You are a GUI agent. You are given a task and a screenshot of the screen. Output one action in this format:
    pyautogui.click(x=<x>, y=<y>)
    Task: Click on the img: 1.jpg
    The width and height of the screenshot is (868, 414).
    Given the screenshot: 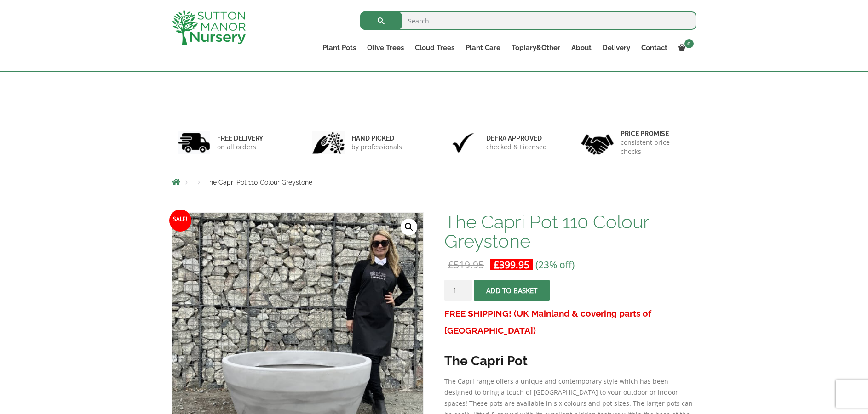 What is the action you would take?
    pyautogui.click(x=194, y=143)
    